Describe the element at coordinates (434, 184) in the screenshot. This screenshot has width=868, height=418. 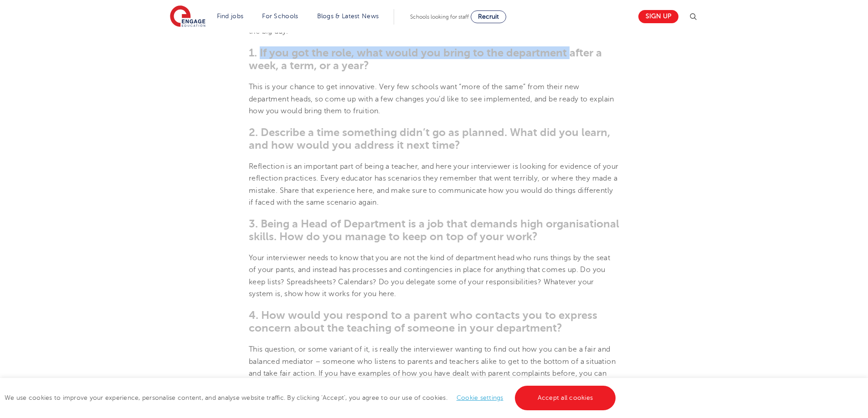
I see `span: Reflection is an important part of being a teacher, and here your interviewer is looking for evid...` at that location.